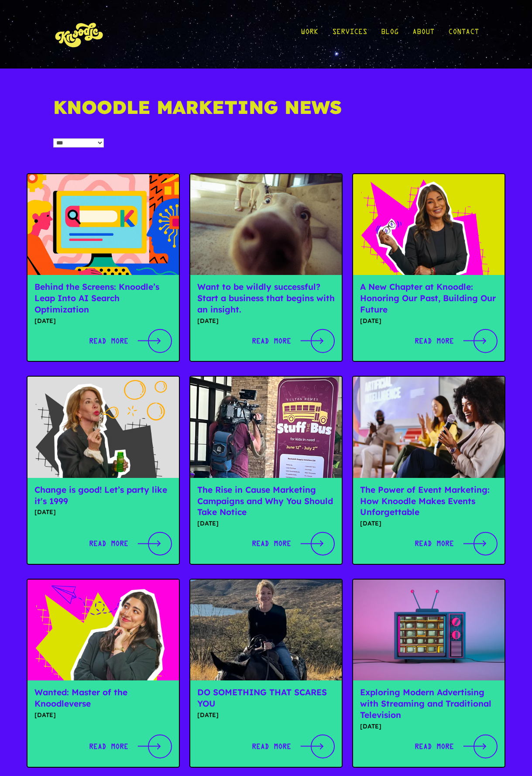  What do you see at coordinates (390, 34) in the screenshot?
I see `a: Blog` at bounding box center [390, 34].